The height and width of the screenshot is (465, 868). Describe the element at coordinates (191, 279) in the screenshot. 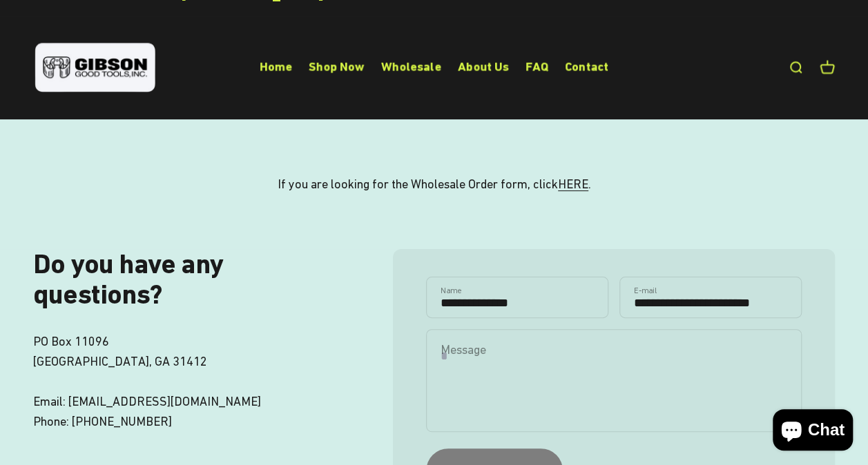

I see `h2: Do you have any questions?` at that location.